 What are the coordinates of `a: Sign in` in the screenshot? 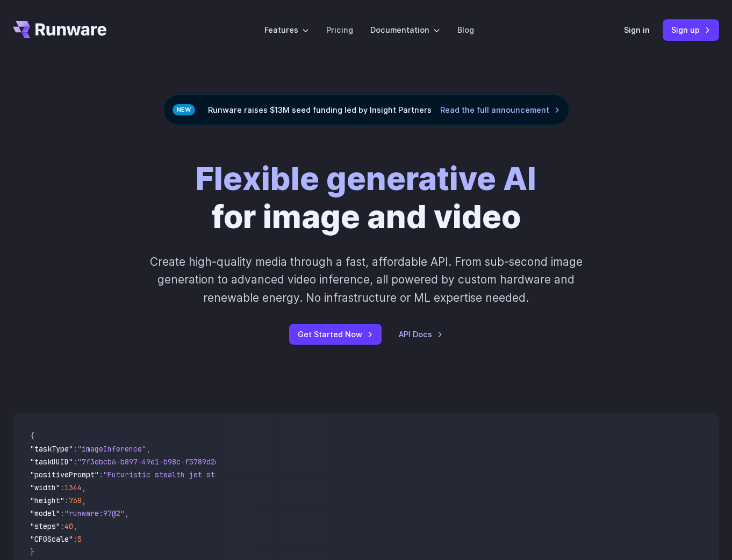 It's located at (636, 30).